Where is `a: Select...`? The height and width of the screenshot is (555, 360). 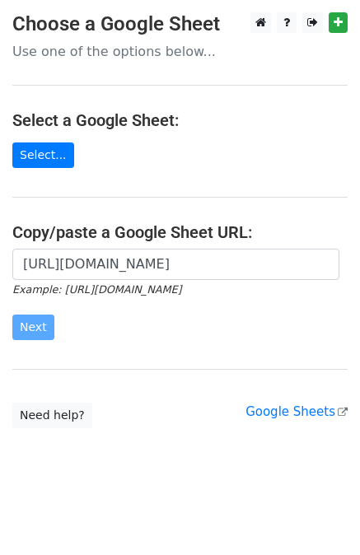
a: Select... is located at coordinates (43, 155).